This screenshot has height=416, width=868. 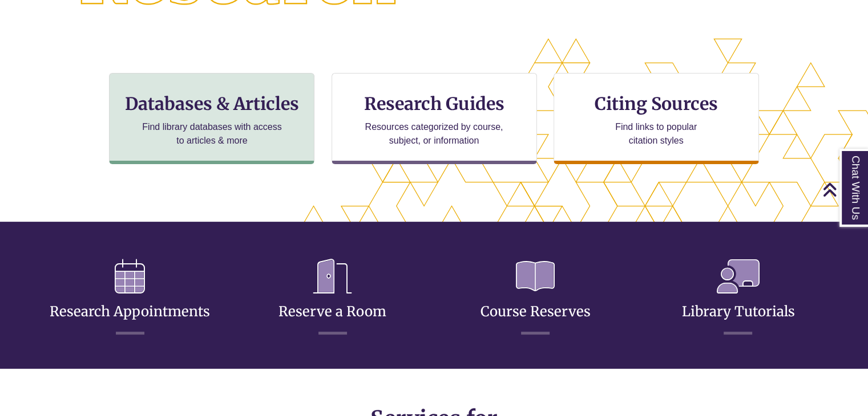 I want to click on a: Databases & Articles Find library databases with access to articles & more, so click(x=211, y=119).